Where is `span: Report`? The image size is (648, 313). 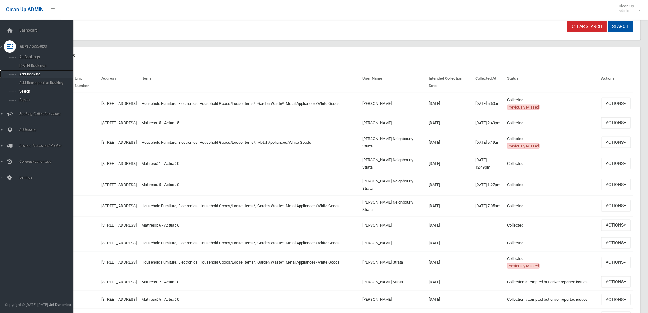
span: Report is located at coordinates (45, 100).